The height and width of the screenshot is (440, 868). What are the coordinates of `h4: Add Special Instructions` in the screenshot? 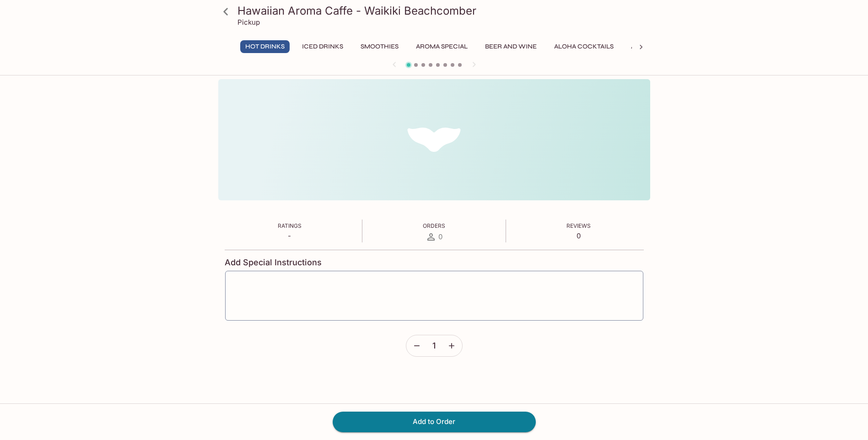 It's located at (434, 262).